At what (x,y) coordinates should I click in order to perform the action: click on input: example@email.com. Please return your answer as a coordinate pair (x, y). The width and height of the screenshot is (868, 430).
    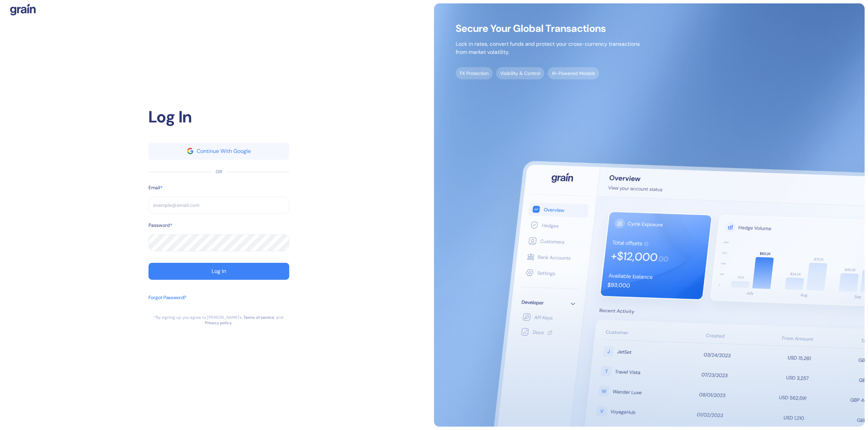
    Looking at the image, I should click on (219, 205).